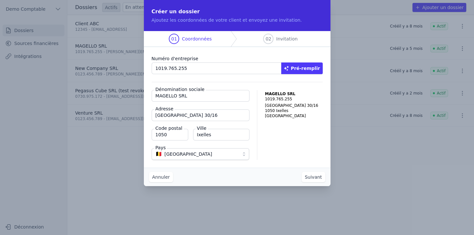  What do you see at coordinates (237, 39) in the screenshot?
I see `nav: Progress` at bounding box center [237, 39].